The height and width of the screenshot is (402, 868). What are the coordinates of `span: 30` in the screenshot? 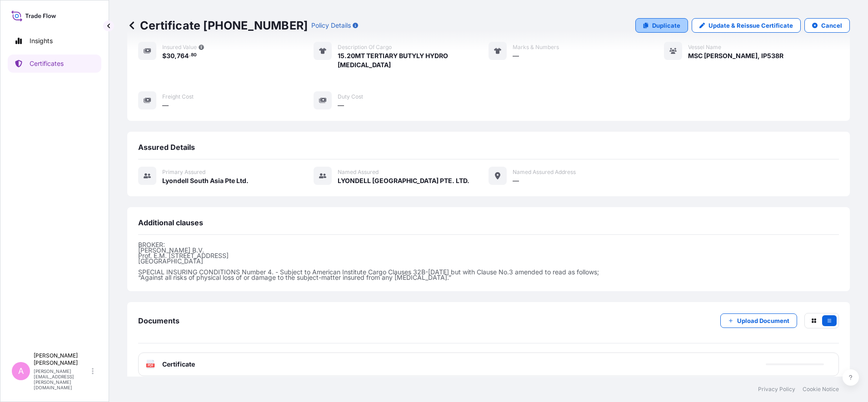 It's located at (171, 56).